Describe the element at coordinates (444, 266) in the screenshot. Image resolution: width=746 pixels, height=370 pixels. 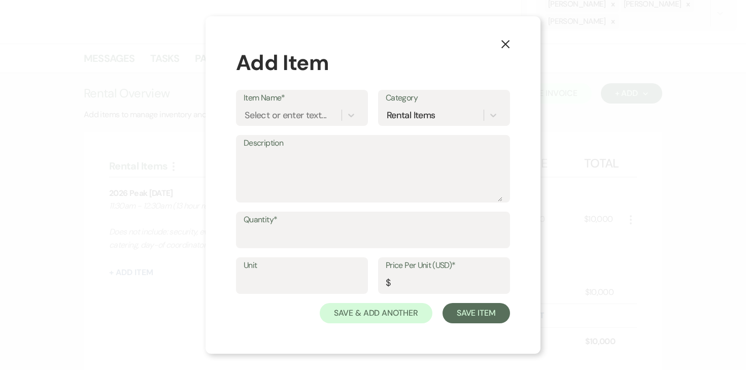
I see `label: Price Per Unit (USD)*` at that location.